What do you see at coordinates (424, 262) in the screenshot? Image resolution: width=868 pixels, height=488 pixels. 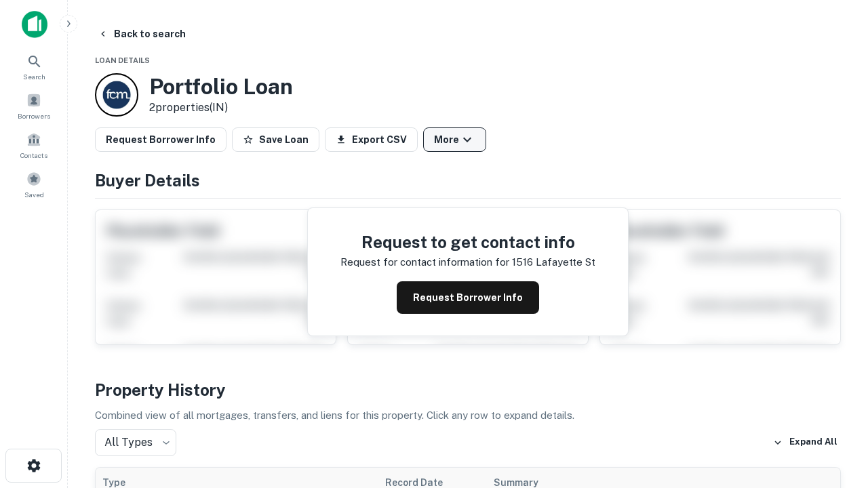 I see `p: Request for contact information for` at bounding box center [424, 262].